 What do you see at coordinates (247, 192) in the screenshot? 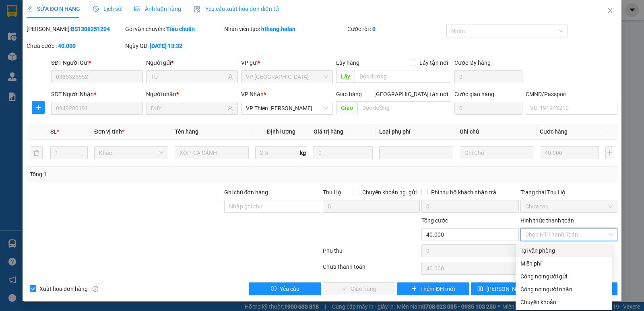
I see `label: Ghi chú đơn hàng` at bounding box center [247, 192].